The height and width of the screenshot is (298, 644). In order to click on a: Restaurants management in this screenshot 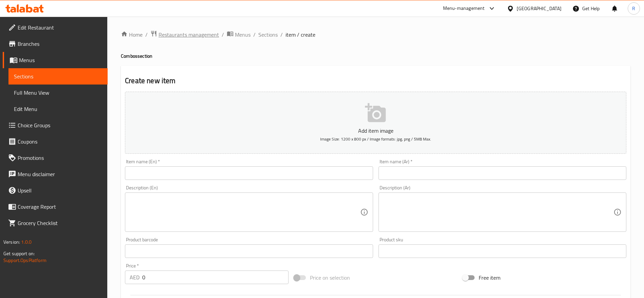, I will do `click(185, 35)`.